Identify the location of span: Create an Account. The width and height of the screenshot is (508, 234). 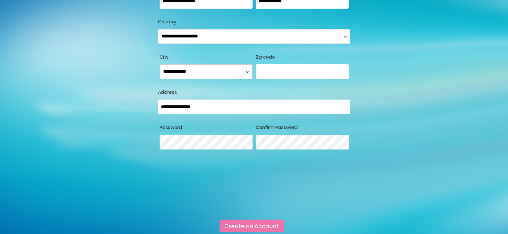
(252, 226).